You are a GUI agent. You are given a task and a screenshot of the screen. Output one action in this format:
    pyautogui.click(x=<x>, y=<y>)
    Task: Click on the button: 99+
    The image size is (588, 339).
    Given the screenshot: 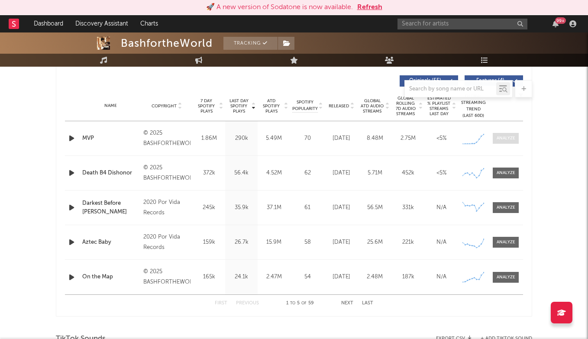 What is the action you would take?
    pyautogui.click(x=556, y=24)
    